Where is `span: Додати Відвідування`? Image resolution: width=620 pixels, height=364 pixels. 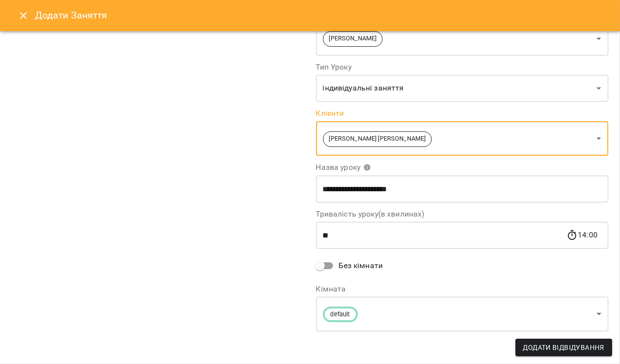
span: Додати Відвідування is located at coordinates (564, 348).